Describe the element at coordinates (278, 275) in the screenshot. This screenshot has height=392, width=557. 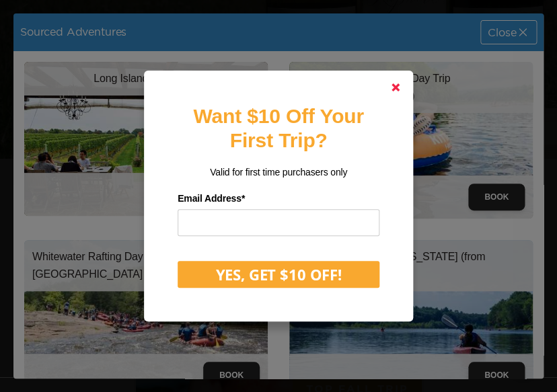
I see `button: YES, GET $10 OFF!` at that location.